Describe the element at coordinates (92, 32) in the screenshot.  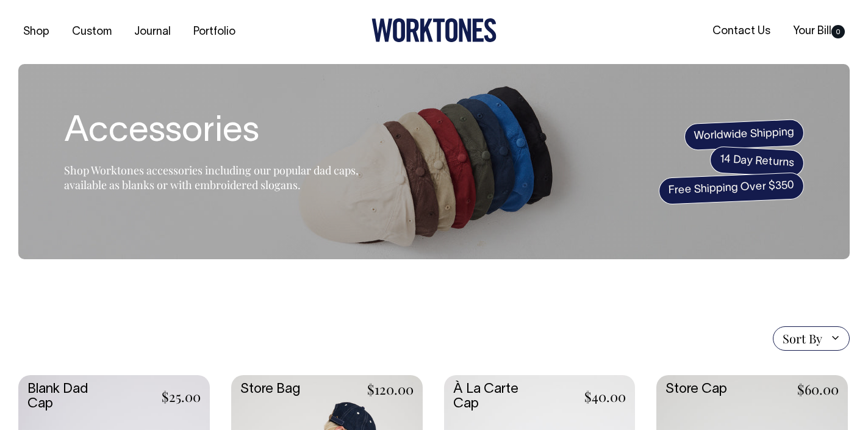
I see `a: Custom` at that location.